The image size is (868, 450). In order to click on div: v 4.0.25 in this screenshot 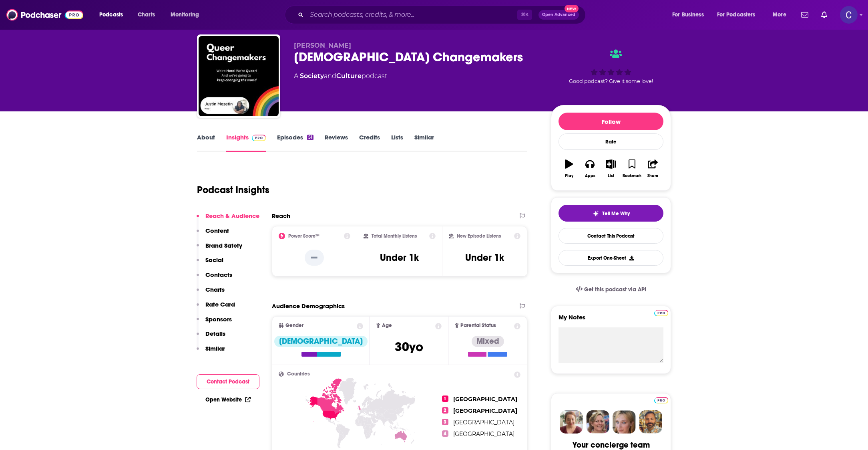, I will do `click(31, 16)`.